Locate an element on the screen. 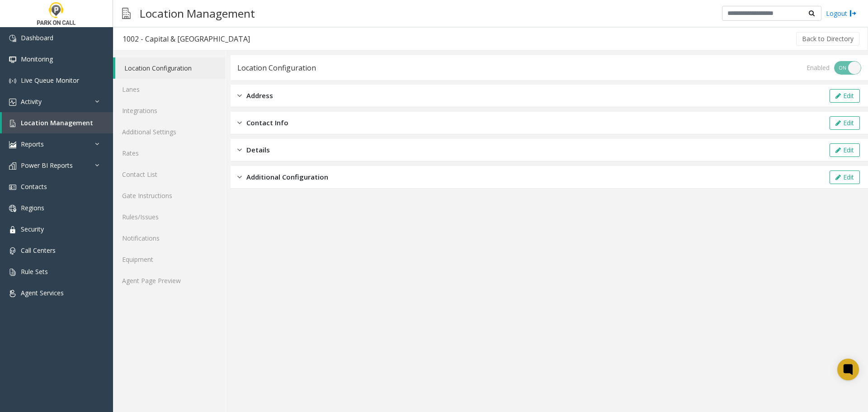  span: Call Centers is located at coordinates (38, 250).